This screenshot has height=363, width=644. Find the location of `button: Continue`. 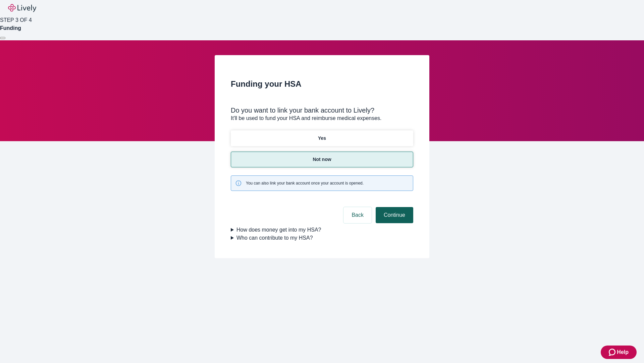

button: Continue is located at coordinates (394, 215).